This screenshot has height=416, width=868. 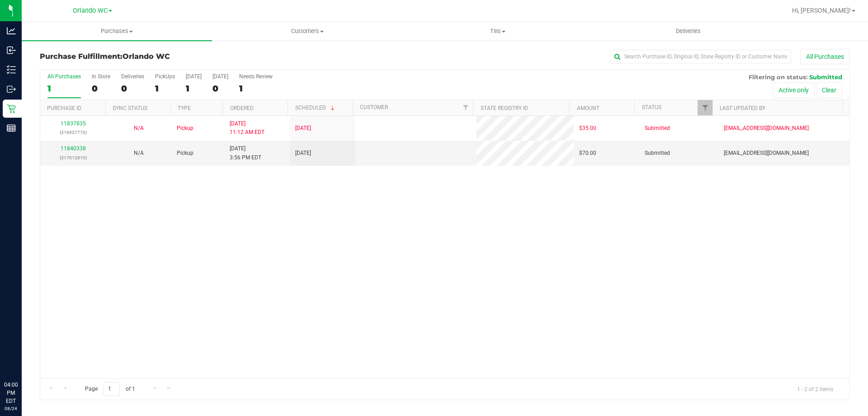 What do you see at coordinates (688, 31) in the screenshot?
I see `a: Deliveries` at bounding box center [688, 31].